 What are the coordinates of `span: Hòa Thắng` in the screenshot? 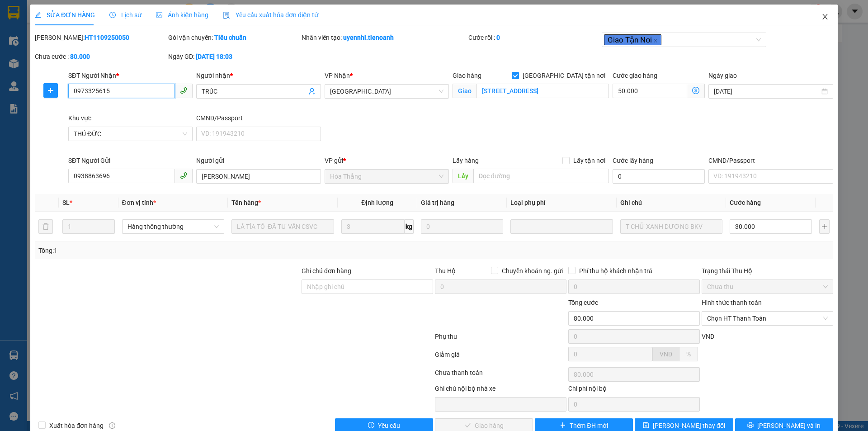 It's located at (387, 176).